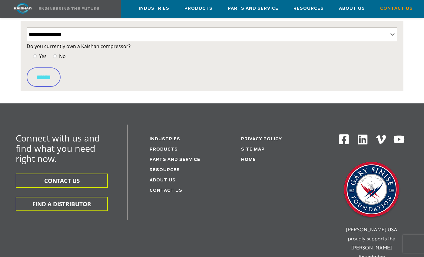 The height and width of the screenshot is (257, 424). What do you see at coordinates (69, 8) in the screenshot?
I see `img: Engineering the future` at bounding box center [69, 8].